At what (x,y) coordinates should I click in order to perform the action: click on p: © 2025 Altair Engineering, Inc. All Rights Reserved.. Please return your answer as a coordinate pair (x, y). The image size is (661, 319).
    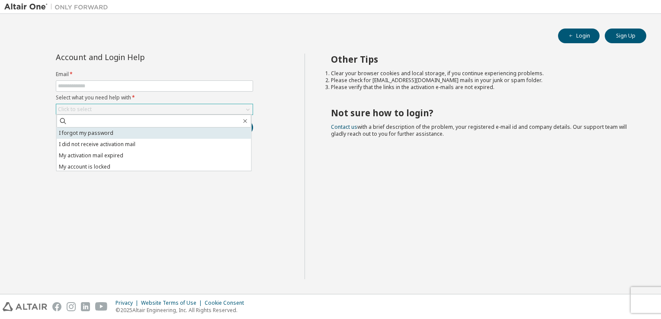
    Looking at the image, I should click on (182, 310).